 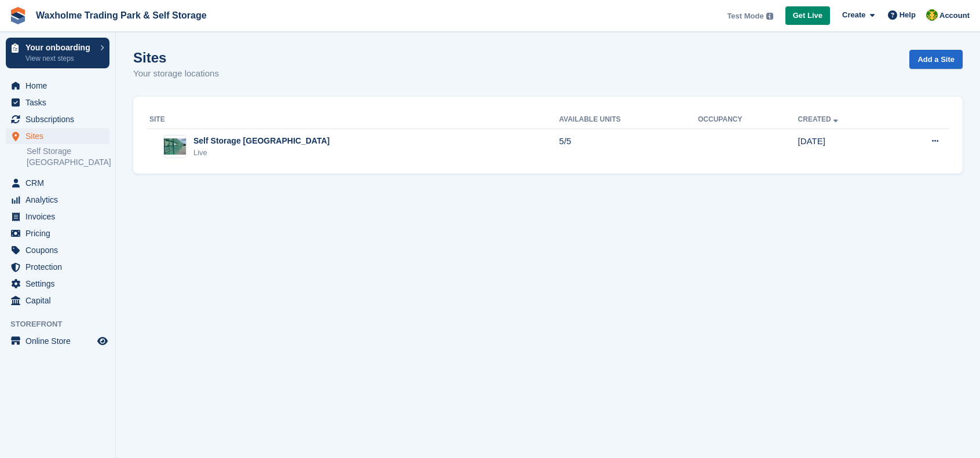 I want to click on span: CRM, so click(x=60, y=183).